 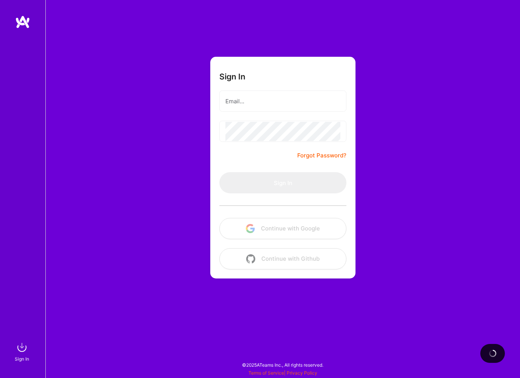 What do you see at coordinates (23, 22) in the screenshot?
I see `img: logo` at bounding box center [23, 22].